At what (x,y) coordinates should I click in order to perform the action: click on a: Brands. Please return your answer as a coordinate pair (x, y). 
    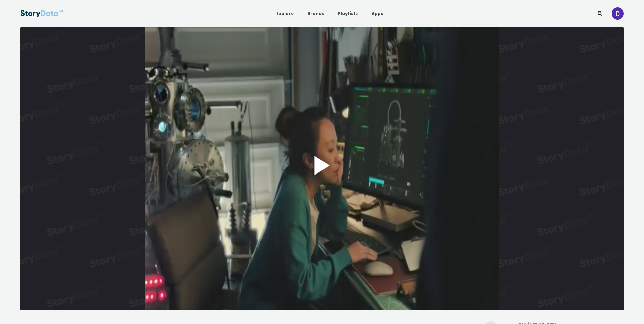
    Looking at the image, I should click on (316, 14).